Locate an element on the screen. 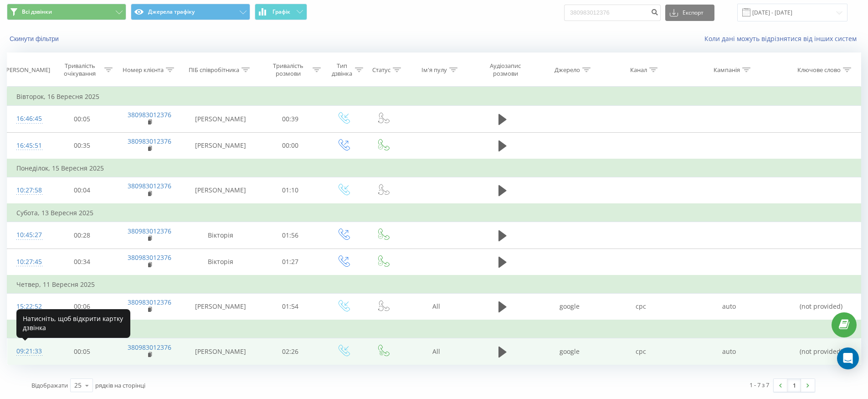 This screenshot has height=399, width=868. td: 01:27 is located at coordinates (291, 261).